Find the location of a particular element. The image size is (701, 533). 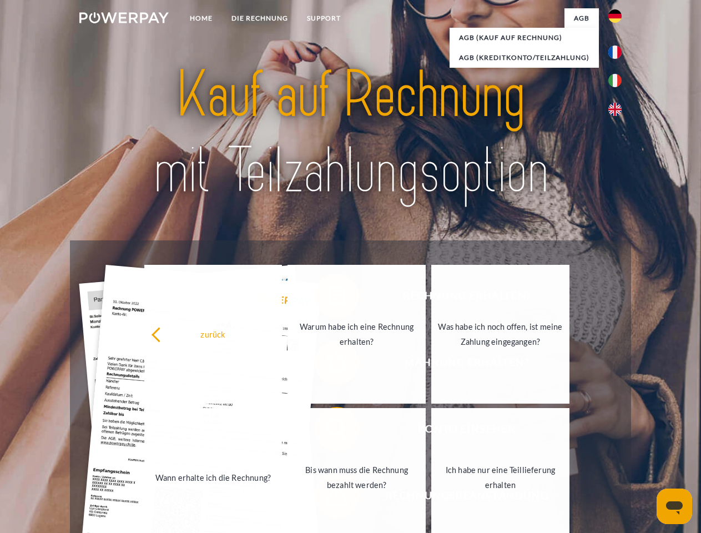

img: de is located at coordinates (615, 16).